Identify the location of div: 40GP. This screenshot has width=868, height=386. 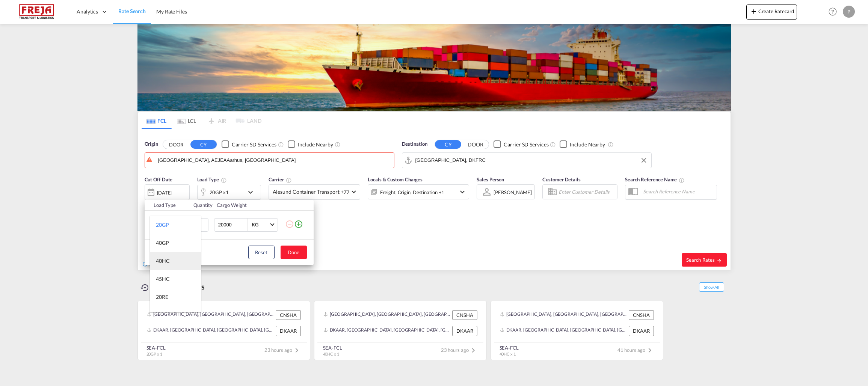
(162, 243).